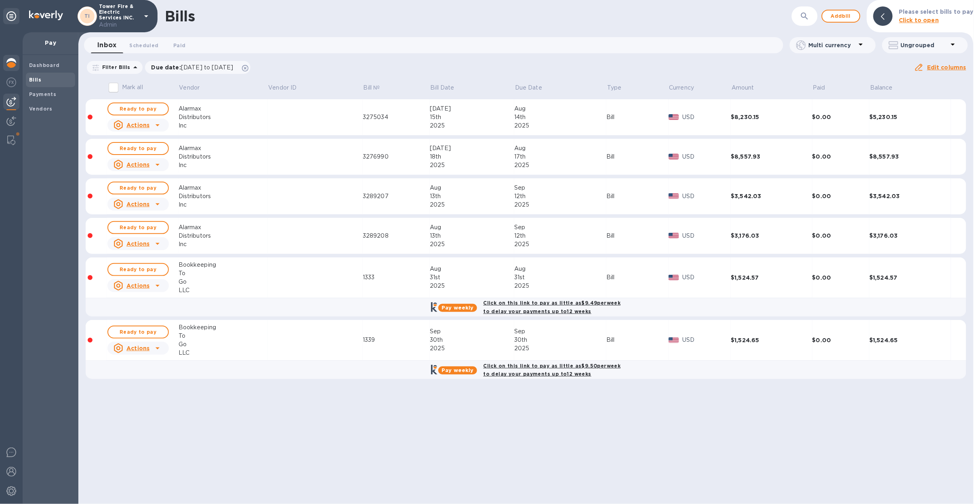  Describe the element at coordinates (35, 80) in the screenshot. I see `b: Bills` at that location.